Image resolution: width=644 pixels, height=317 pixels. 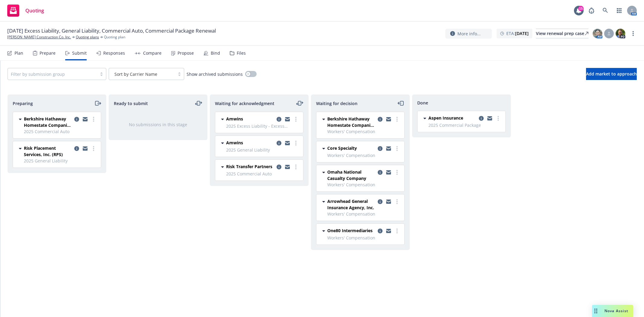 What do you see at coordinates (351, 175) in the screenshot?
I see `span: Omaha National Casualty Company` at bounding box center [351, 175].